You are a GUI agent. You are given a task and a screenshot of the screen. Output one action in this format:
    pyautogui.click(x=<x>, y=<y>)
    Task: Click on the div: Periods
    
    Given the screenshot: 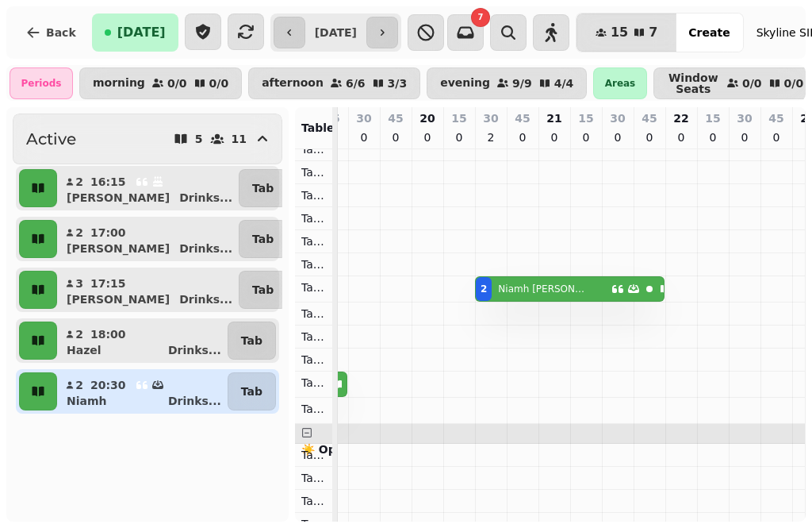 What is the action you would take?
    pyautogui.click(x=42, y=83)
    